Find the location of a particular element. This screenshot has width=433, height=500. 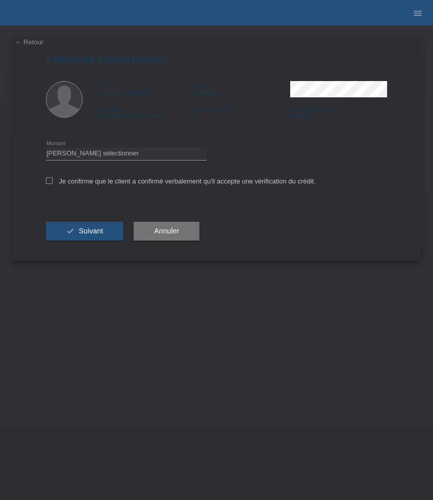

button: check Suivant is located at coordinates (85, 232).